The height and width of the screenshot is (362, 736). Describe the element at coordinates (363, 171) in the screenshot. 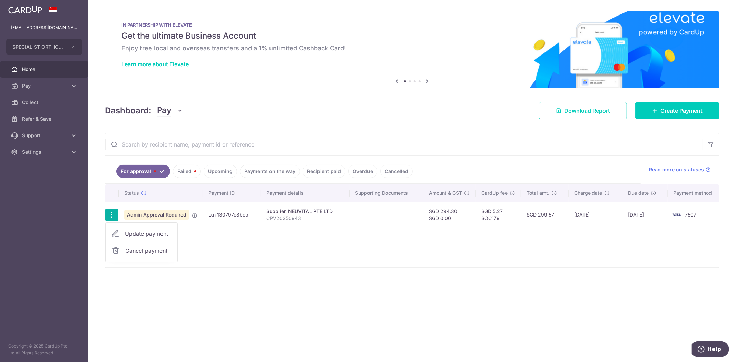

I see `a: Overdue` at that location.